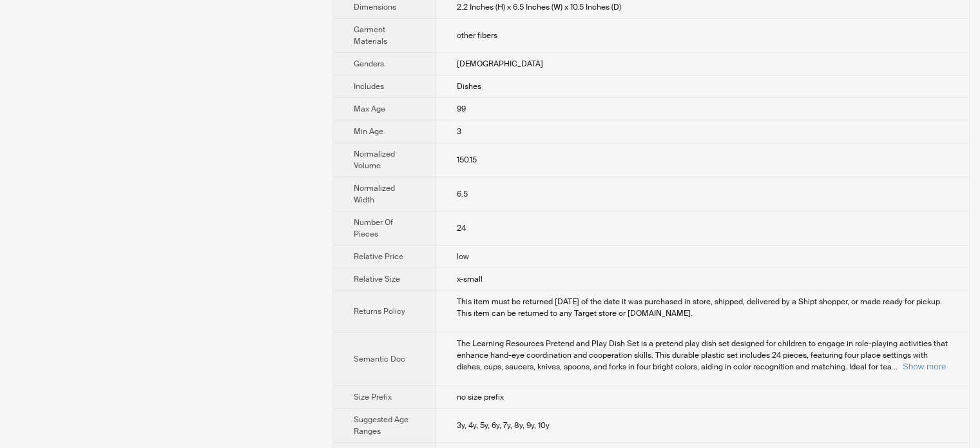  What do you see at coordinates (924, 366) in the screenshot?
I see `button: Expand` at bounding box center [924, 366].